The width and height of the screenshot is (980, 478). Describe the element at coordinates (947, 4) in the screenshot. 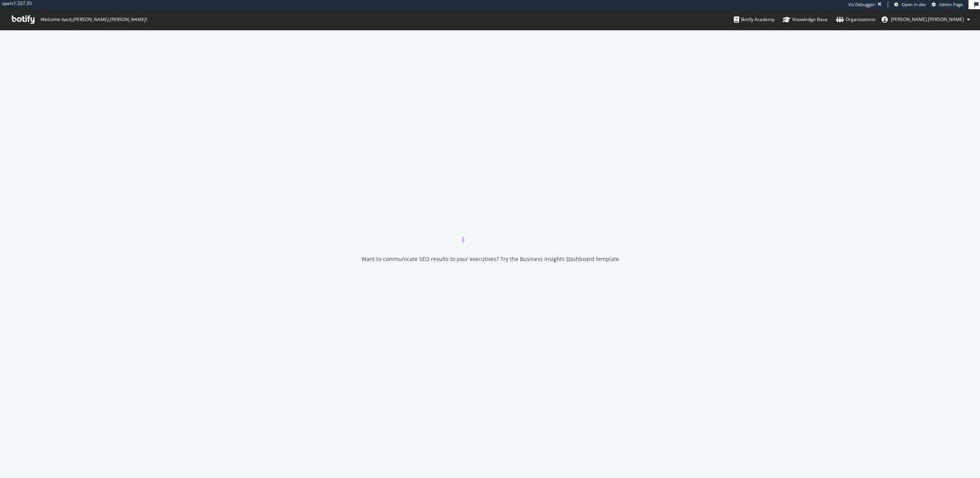

I see `a: Admin Page` at that location.